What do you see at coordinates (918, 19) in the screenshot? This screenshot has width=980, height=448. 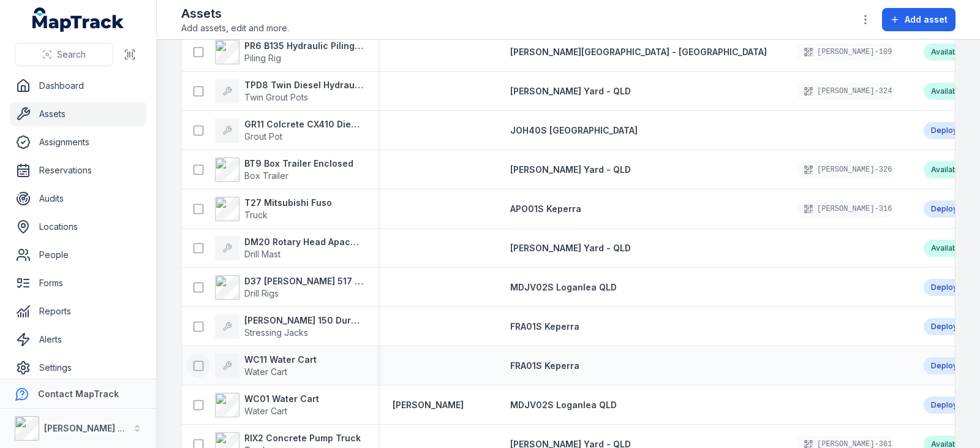 I see `button: Add asset` at bounding box center [918, 19].